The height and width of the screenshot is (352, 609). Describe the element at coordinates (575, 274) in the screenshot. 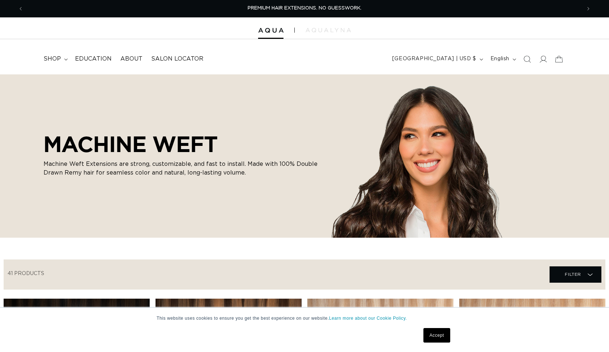

I see `summary: Filter` at that location.